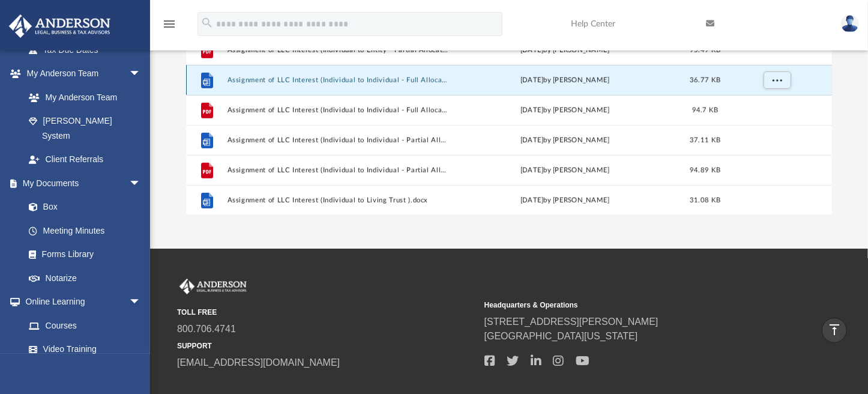 This screenshot has width=868, height=394. Describe the element at coordinates (207, 328) in the screenshot. I see `a: 800.706.4741` at that location.